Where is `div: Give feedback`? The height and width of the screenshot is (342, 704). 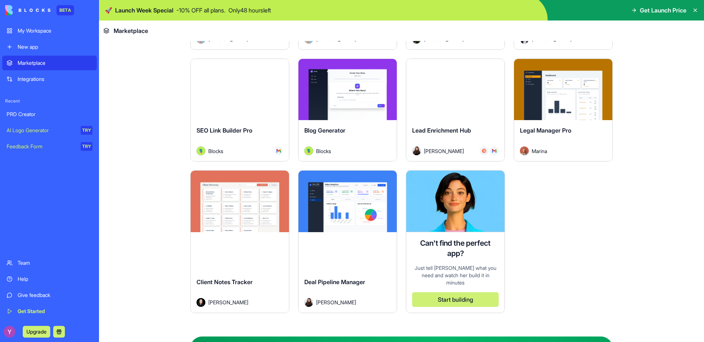
div: Give feedback is located at coordinates (55, 295).